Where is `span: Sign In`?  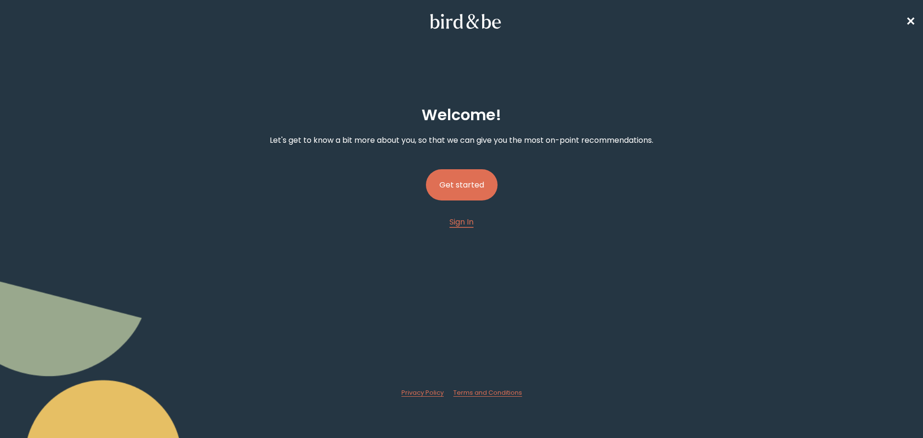 span: Sign In is located at coordinates (461, 222).